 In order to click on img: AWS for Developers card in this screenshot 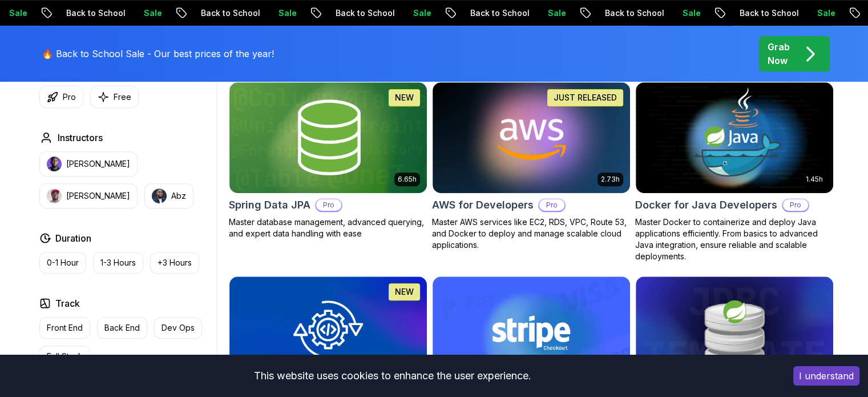, I will do `click(531, 138)`.